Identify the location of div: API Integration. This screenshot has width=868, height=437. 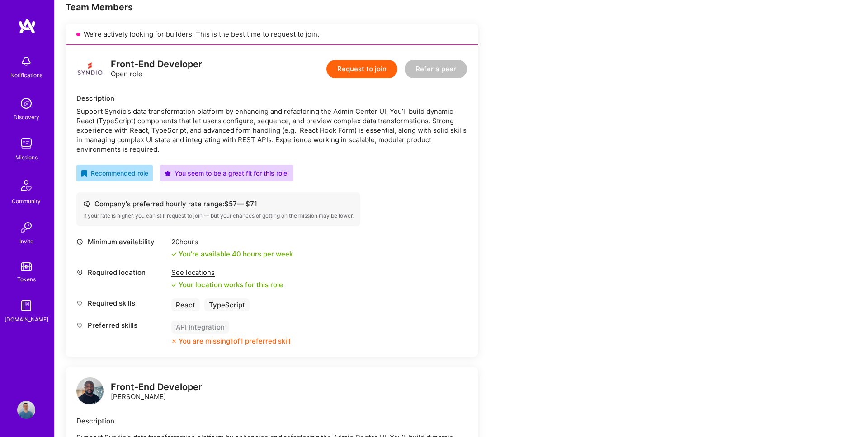
(200, 327).